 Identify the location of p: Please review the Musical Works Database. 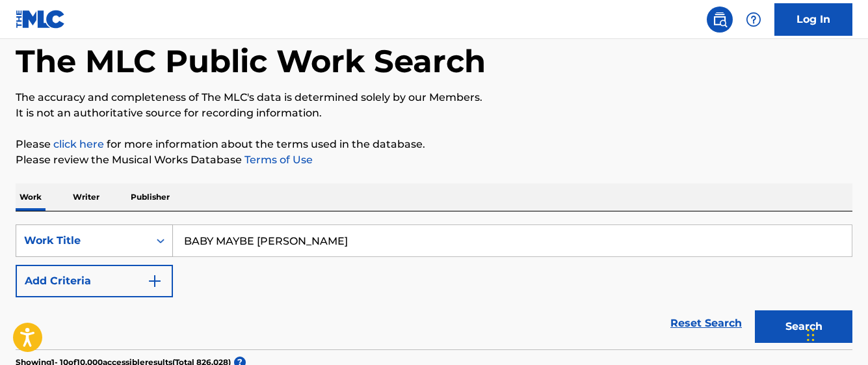
(434, 160).